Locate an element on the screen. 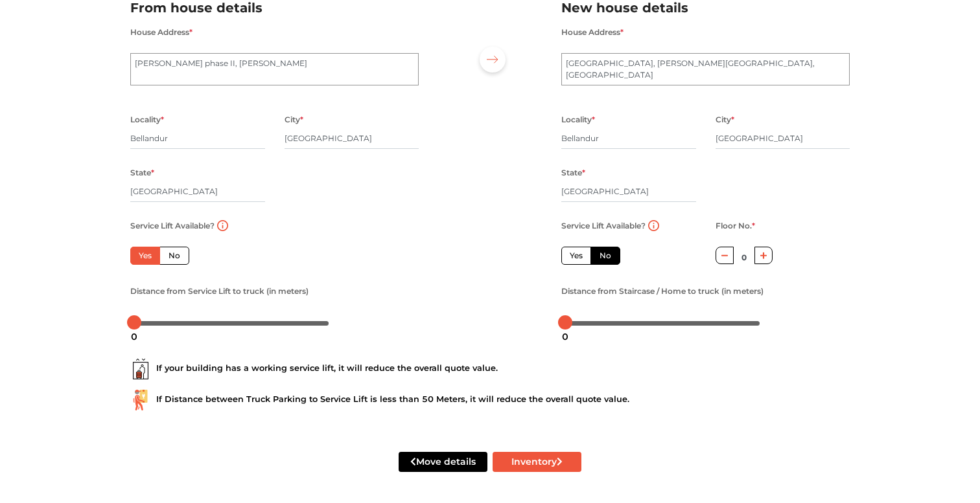  label: Floor No. is located at coordinates (734, 226).